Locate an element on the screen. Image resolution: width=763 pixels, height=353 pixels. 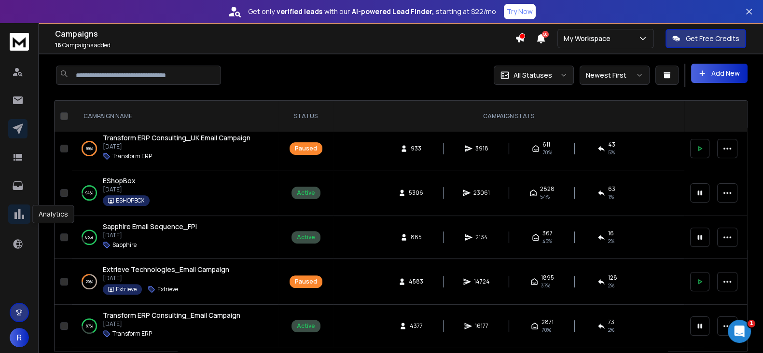
p: 99 % is located at coordinates (89, 149).